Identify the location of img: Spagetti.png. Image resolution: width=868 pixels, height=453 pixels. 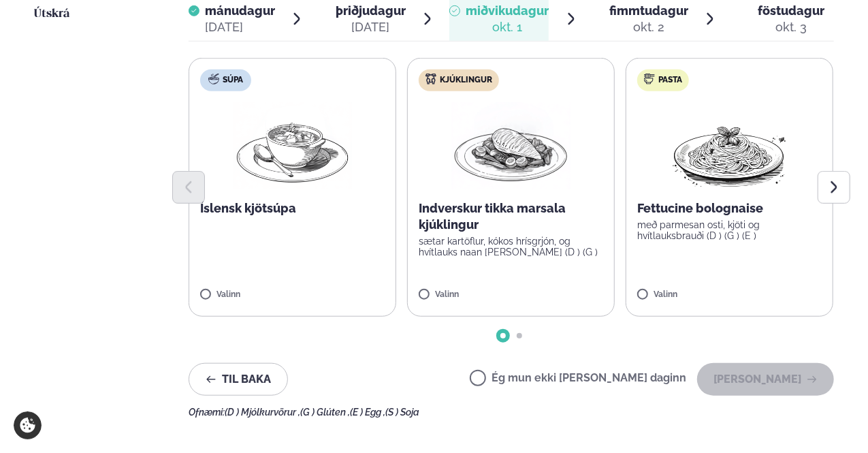
(730, 146).